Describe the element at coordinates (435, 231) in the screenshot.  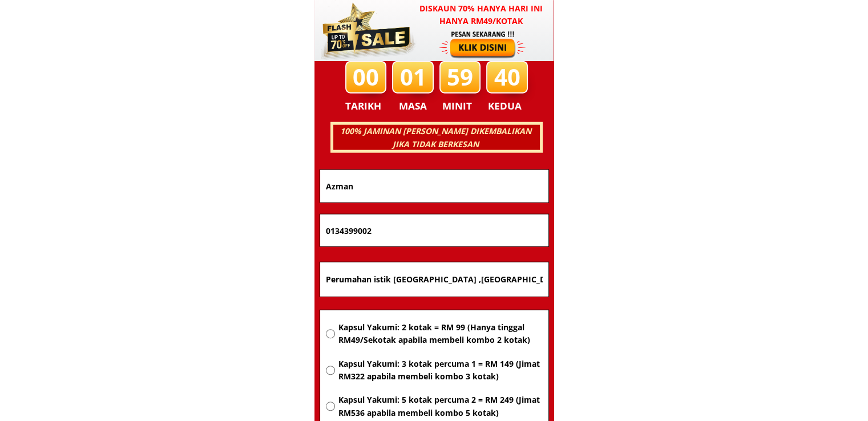
I see `input: Nombor Telefon Bimbit` at that location.